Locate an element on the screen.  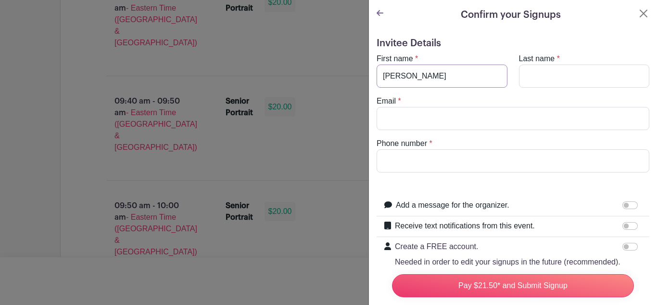
label: First name is located at coordinates (395, 59).